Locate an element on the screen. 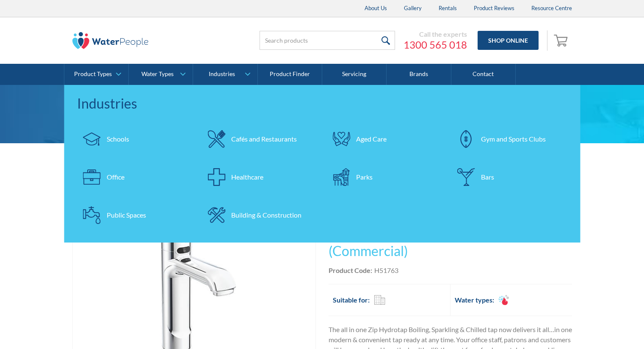 The height and width of the screenshot is (349, 644). strong: Product Code: is located at coordinates (350, 270).